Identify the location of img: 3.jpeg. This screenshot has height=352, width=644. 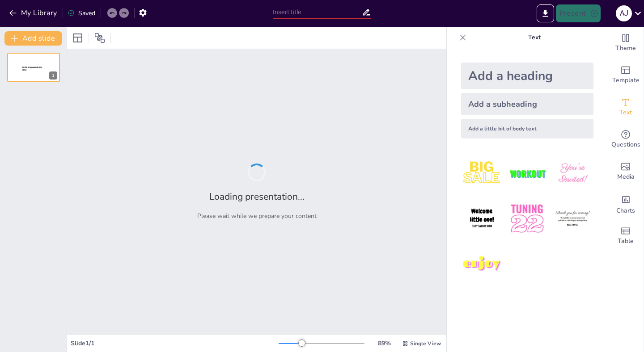
(572, 174).